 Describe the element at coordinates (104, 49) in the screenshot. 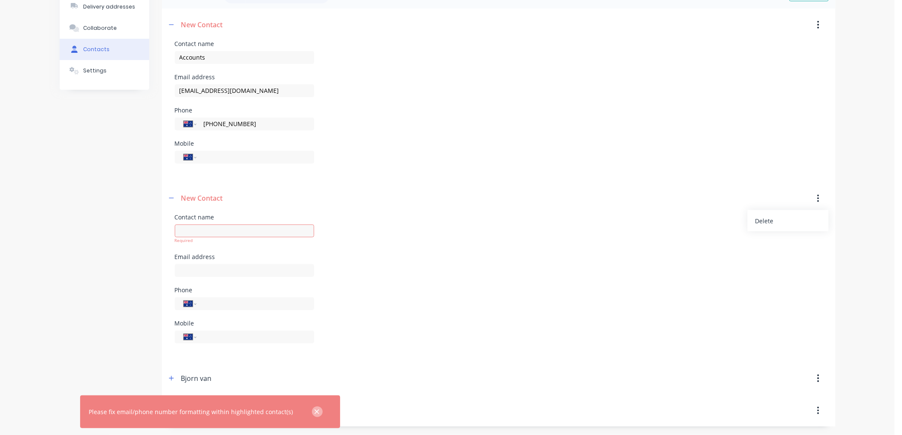

I see `button: Contacts` at that location.